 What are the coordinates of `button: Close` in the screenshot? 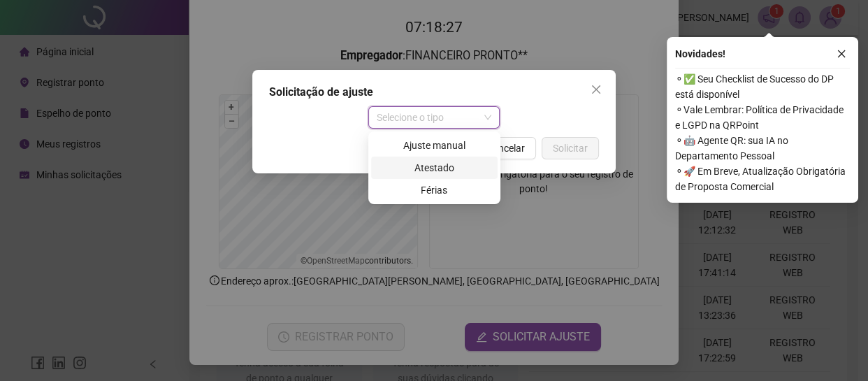 It's located at (596, 89).